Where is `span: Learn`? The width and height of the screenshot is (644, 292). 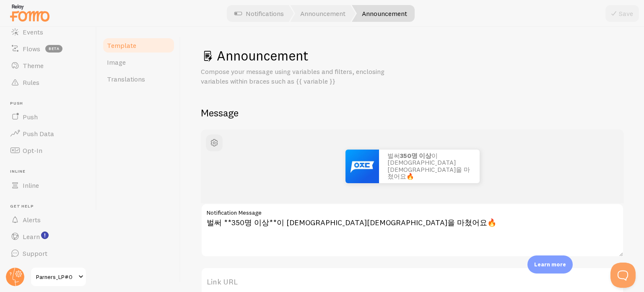
span: Learn is located at coordinates (31, 236).